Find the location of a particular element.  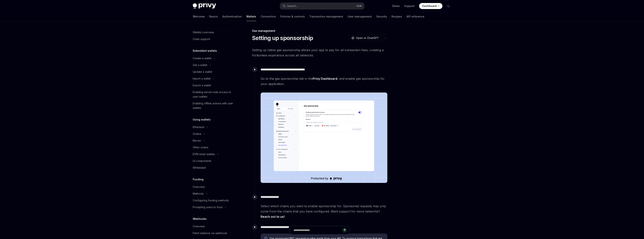

a: Export a wallet is located at coordinates (214, 85).